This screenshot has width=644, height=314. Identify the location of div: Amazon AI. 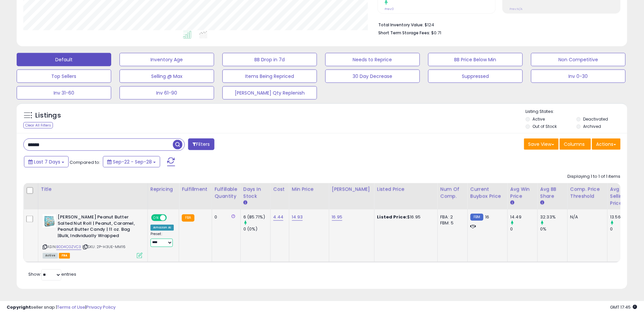
(162, 228).